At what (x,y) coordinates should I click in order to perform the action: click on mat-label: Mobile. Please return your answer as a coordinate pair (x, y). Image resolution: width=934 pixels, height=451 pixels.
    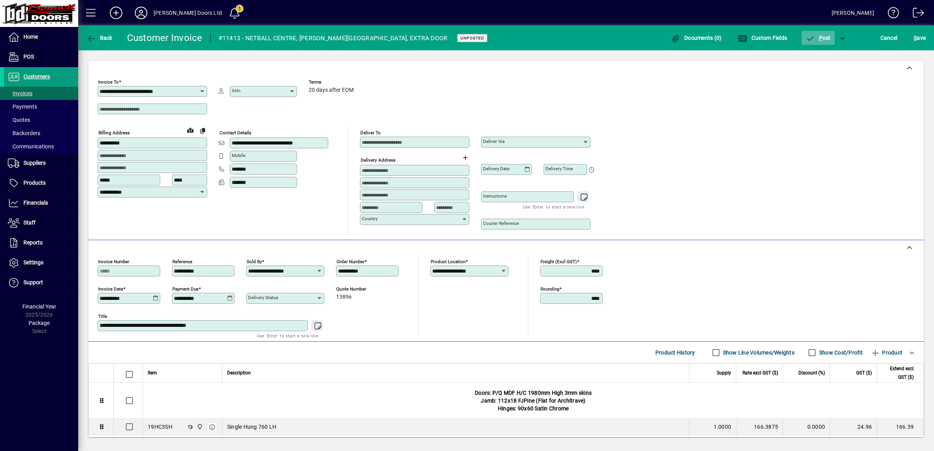
    Looking at the image, I should click on (238, 156).